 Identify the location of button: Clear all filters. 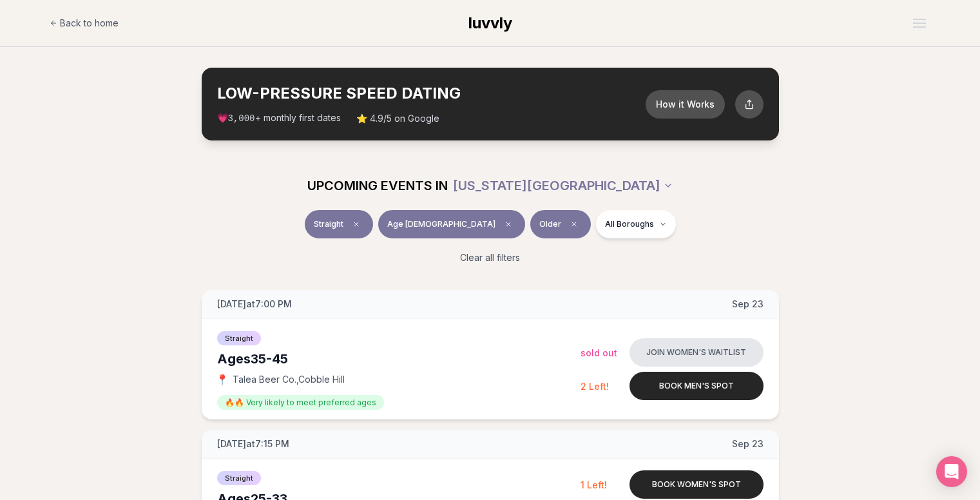
(490, 258).